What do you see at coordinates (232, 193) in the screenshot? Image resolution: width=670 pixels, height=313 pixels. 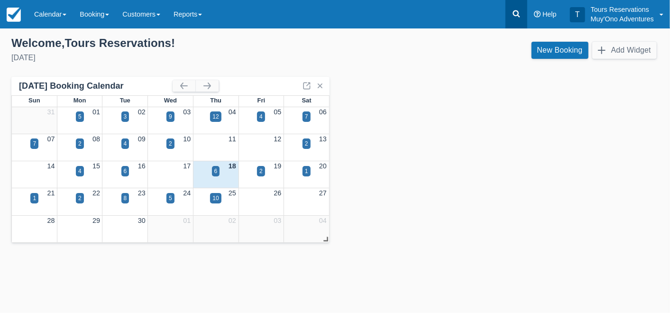 I see `a: 25` at bounding box center [232, 193].